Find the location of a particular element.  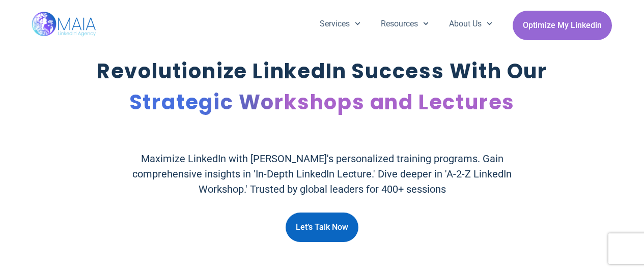

span: Let’s Talk Now is located at coordinates (322, 227).